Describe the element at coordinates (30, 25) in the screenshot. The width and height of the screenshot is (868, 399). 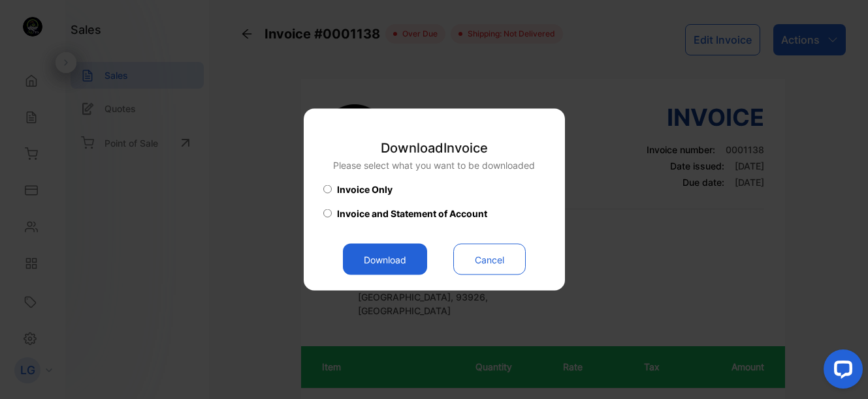
I see `button: Open LiveChat chat widget` at that location.